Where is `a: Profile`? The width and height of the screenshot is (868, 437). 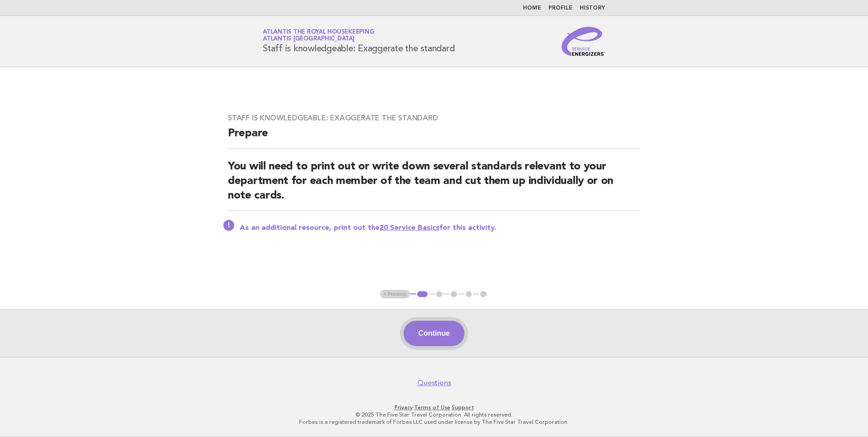
a: Profile is located at coordinates (560, 8).